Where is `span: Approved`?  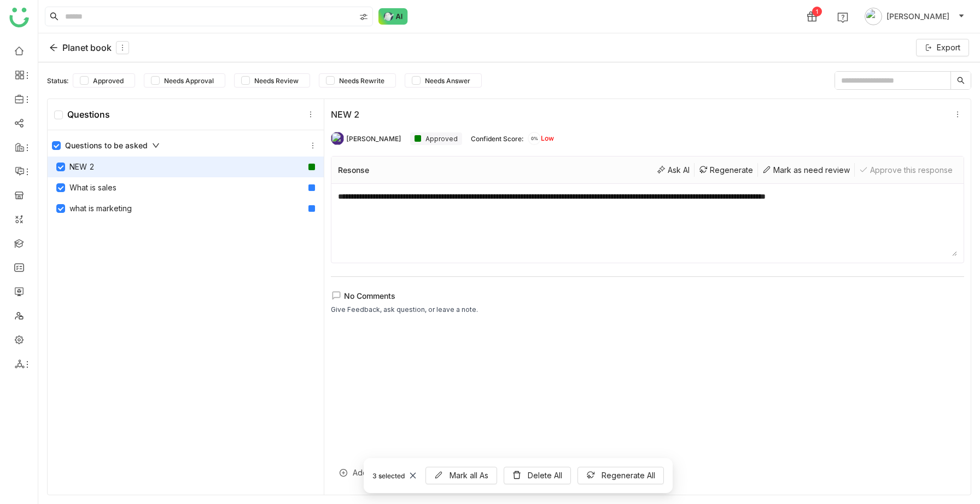 span: Approved is located at coordinates (108, 81).